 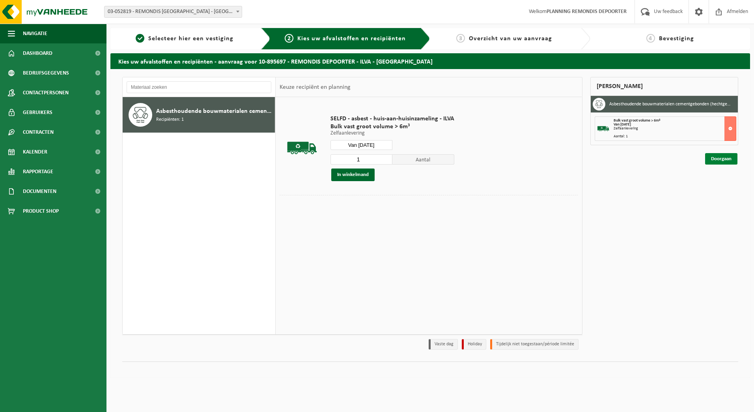 What do you see at coordinates (38, 132) in the screenshot?
I see `span: Contracten` at bounding box center [38, 132].